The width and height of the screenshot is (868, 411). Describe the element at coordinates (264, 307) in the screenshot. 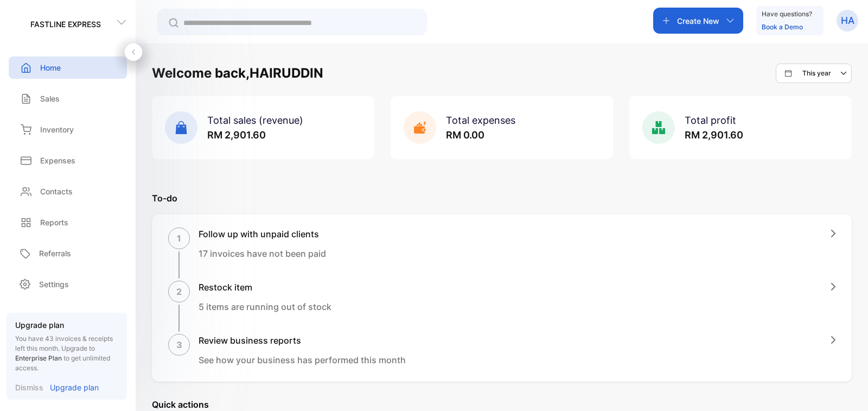

I see `p: 5 items are running out of stock` at that location.